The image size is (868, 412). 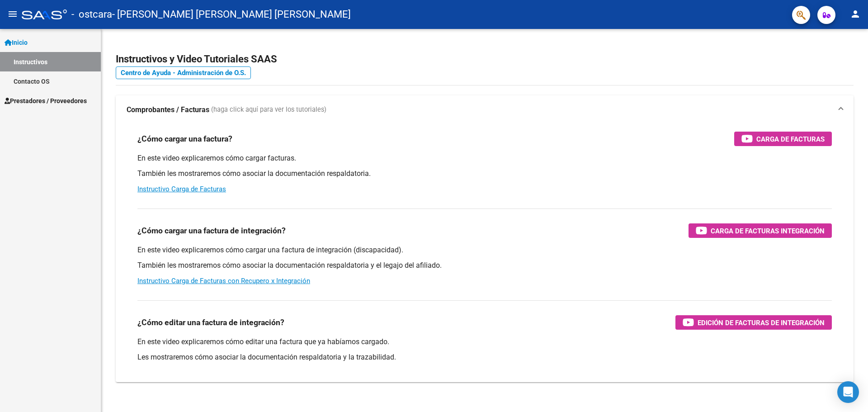 I want to click on span: Prestadores / Proveedores, so click(x=46, y=100).